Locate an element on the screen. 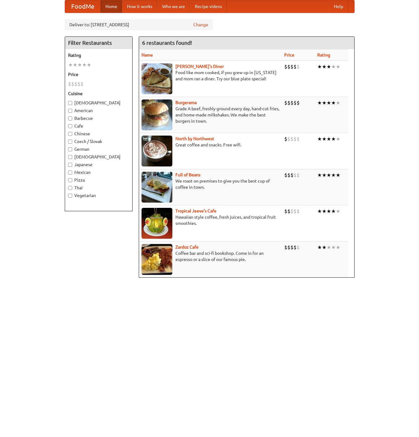 This screenshot has height=437, width=419. input: Mexican is located at coordinates (70, 172).